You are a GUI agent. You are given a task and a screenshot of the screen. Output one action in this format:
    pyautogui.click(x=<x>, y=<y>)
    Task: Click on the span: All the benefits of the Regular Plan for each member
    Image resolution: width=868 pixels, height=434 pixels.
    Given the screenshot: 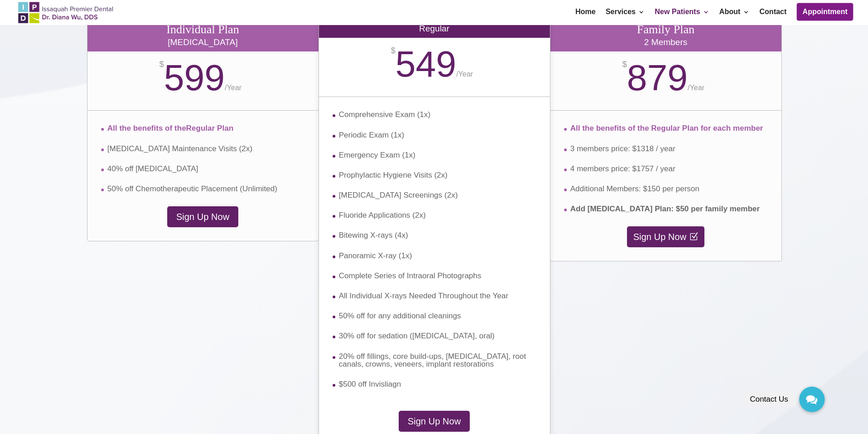 What is the action you would take?
    pyautogui.click(x=667, y=128)
    